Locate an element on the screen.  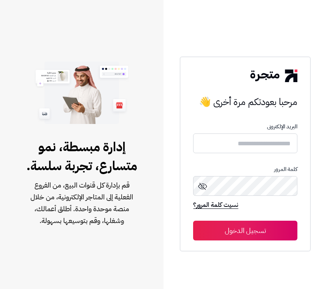
a: نسيت كلمة المرور؟ is located at coordinates (216, 206).